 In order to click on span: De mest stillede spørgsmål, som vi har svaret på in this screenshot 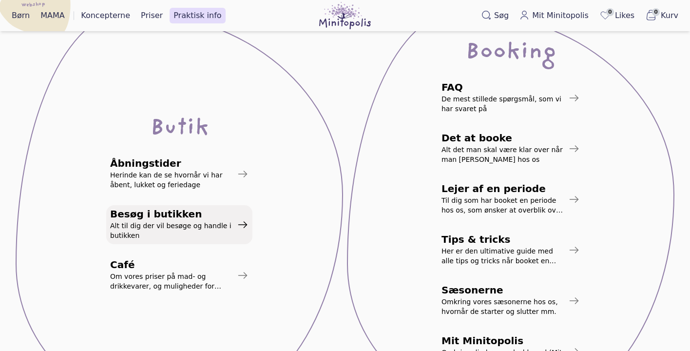, I will do `click(503, 104)`.